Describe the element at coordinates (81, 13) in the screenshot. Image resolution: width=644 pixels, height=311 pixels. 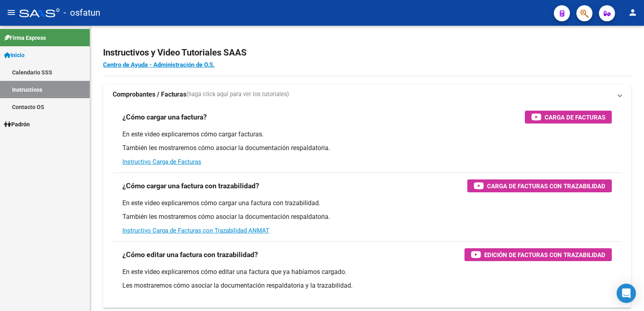
I see `span: - osfatun` at that location.